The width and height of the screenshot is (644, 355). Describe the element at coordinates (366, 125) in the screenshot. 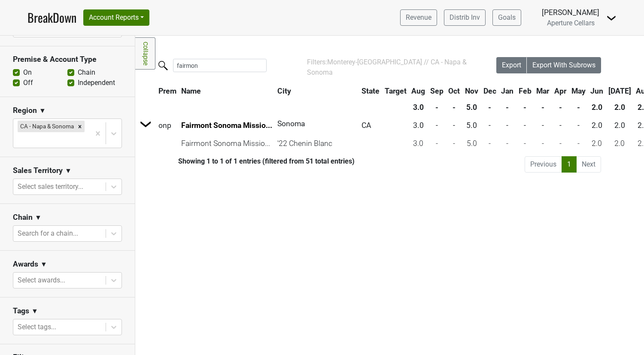

I see `span: CA` at that location.